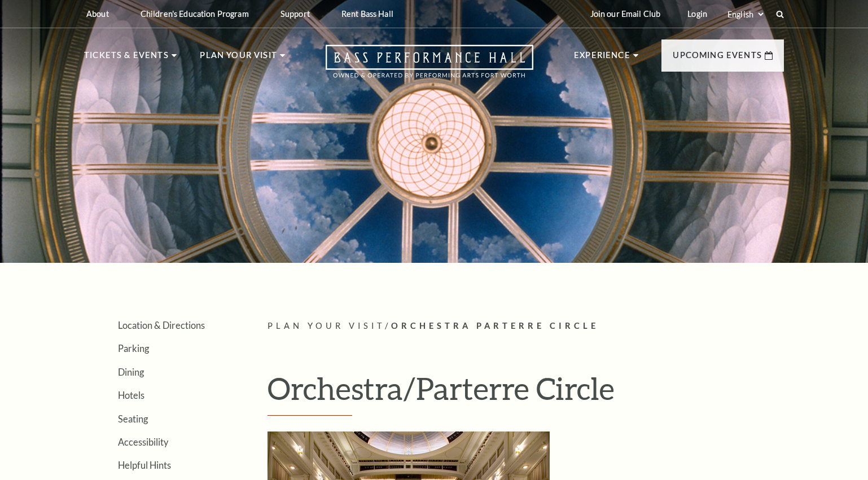 This screenshot has height=480, width=868. What do you see at coordinates (745, 14) in the screenshot?
I see `select: Select:` at bounding box center [745, 14].